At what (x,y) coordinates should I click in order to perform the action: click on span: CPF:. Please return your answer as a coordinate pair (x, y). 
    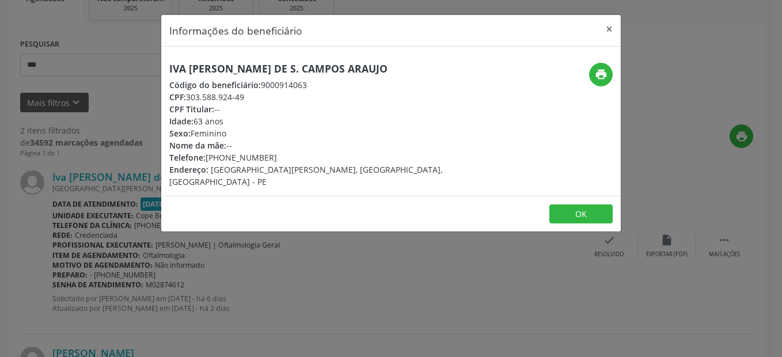
    Looking at the image, I should click on (177, 97).